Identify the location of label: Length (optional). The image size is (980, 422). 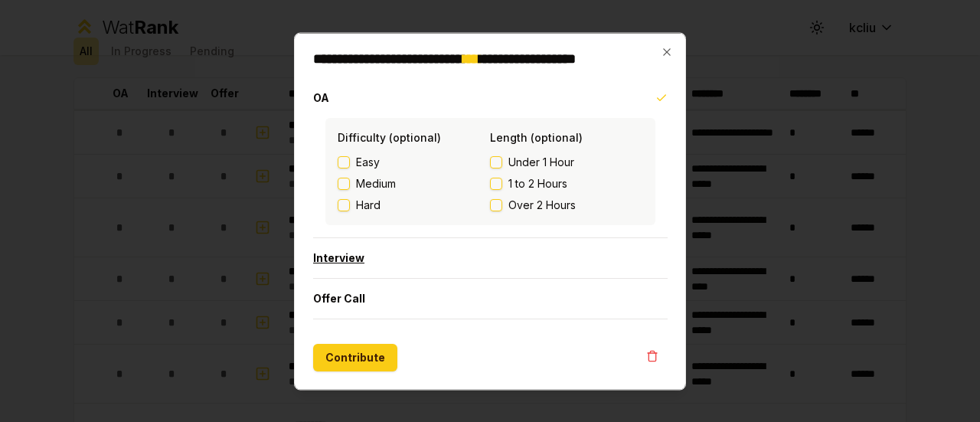
(536, 136).